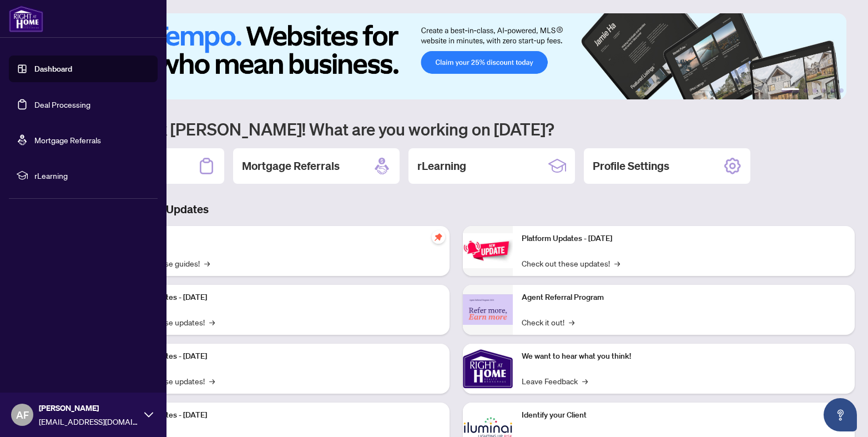 The height and width of the screenshot is (437, 868). Describe the element at coordinates (438, 237) in the screenshot. I see `span: pushpin` at that location.